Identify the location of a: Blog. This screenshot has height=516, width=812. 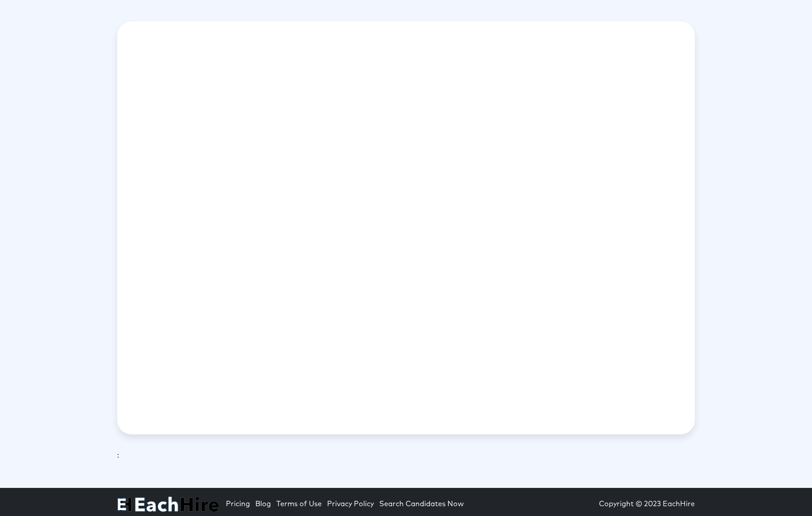
(263, 504).